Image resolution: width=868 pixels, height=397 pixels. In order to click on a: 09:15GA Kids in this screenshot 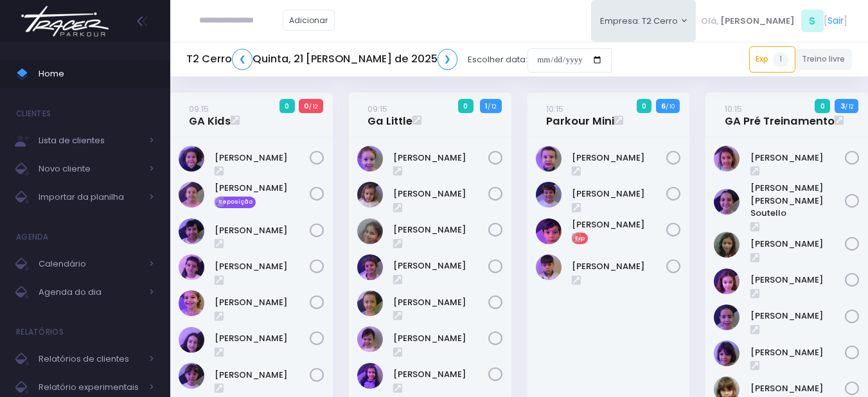, I will do `click(209, 115)`.